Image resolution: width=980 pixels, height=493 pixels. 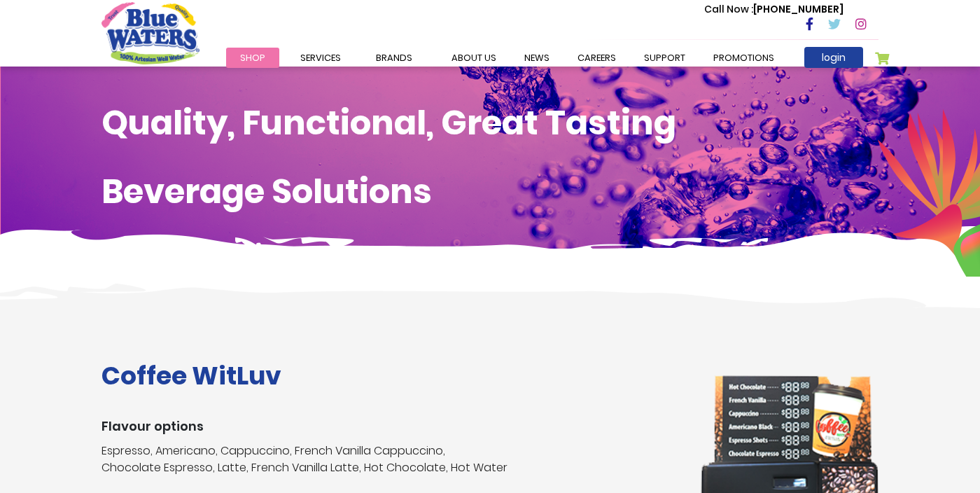 What do you see at coordinates (252, 57) in the screenshot?
I see `span: Shop` at bounding box center [252, 57].